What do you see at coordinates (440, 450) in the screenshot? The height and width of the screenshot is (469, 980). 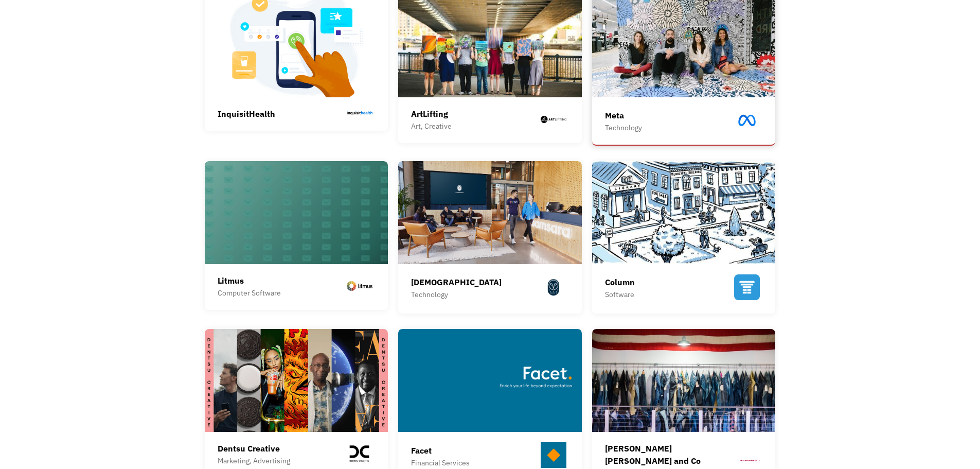 I see `div: Facet` at bounding box center [440, 450].